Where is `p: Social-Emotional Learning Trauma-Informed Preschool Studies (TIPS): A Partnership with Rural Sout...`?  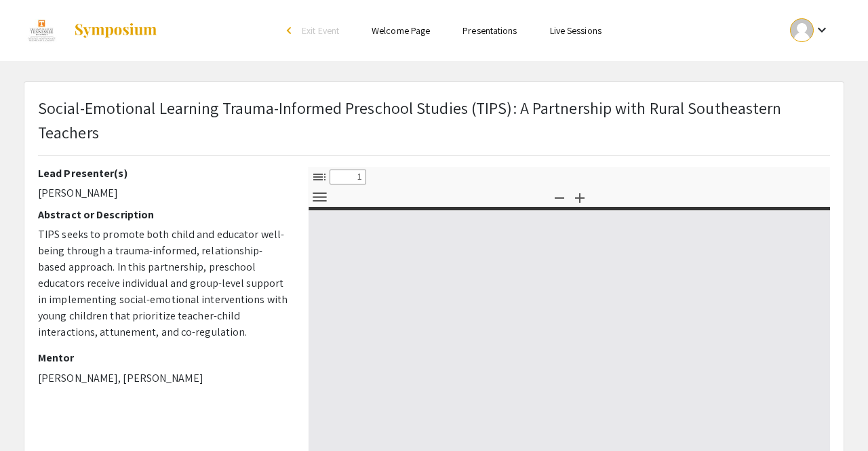 p: Social-Emotional Learning Trauma-Informed Preschool Studies (TIPS): A Partnership with Rural Sout... is located at coordinates (434, 120).